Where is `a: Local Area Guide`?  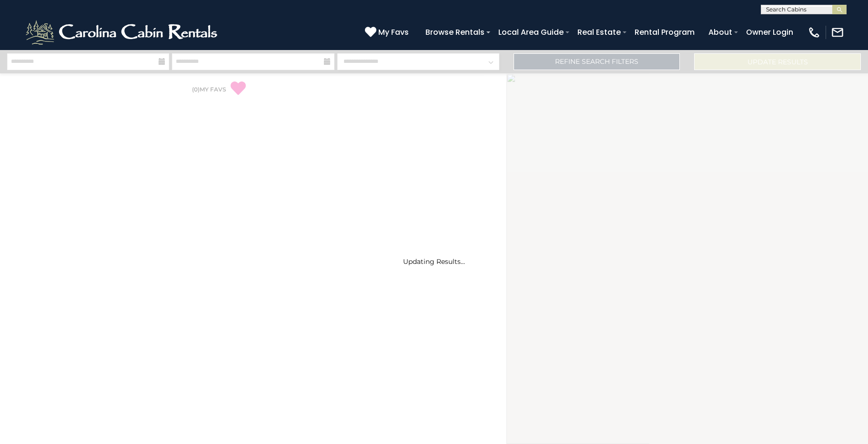 a: Local Area Guide is located at coordinates (531, 32).